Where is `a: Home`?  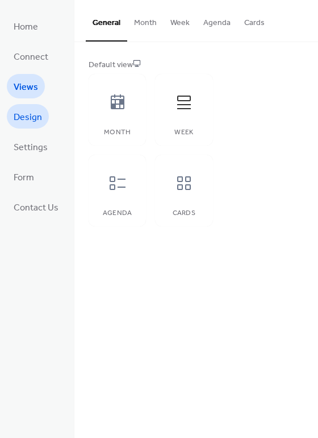 a: Home is located at coordinates (26, 26).